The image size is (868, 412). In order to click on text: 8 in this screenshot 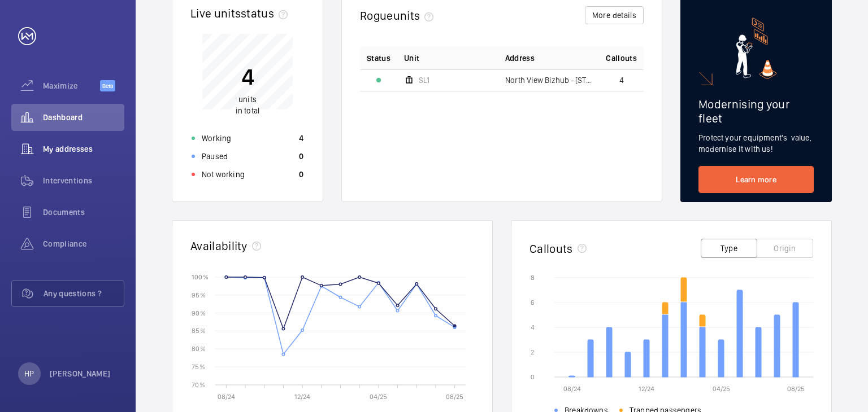, I will do `click(532, 278)`.